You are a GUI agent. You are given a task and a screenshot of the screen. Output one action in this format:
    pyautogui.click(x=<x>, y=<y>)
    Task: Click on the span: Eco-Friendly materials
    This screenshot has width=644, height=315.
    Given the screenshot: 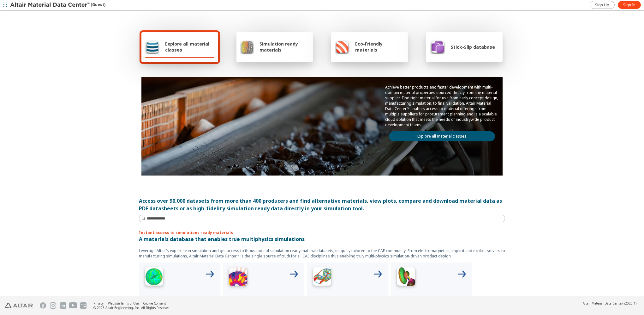 What is the action you would take?
    pyautogui.click(x=380, y=47)
    